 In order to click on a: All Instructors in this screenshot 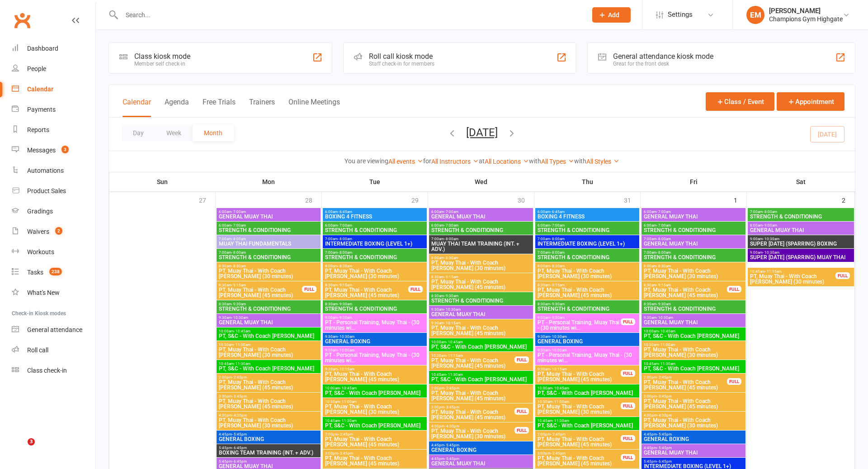, I will do `click(455, 161)`.